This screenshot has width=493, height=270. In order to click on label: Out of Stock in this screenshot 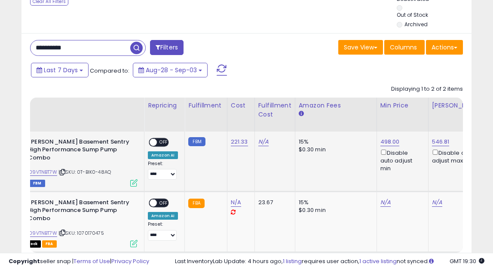, I will do `click(412, 15)`.